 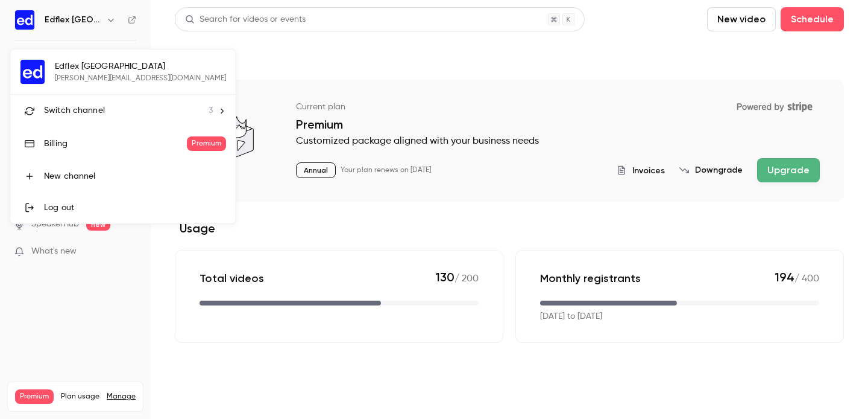 What do you see at coordinates (74, 111) in the screenshot?
I see `span: Switch channel` at bounding box center [74, 111].